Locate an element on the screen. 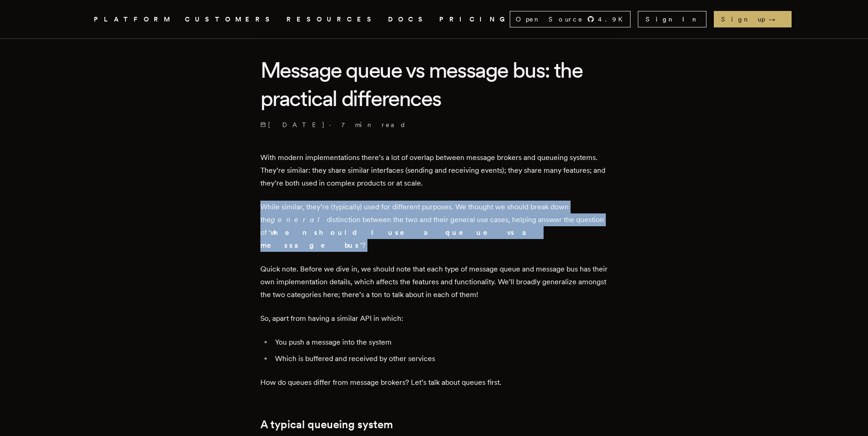 The width and height of the screenshot is (868, 436). a: CUSTOMERS is located at coordinates (230, 20).